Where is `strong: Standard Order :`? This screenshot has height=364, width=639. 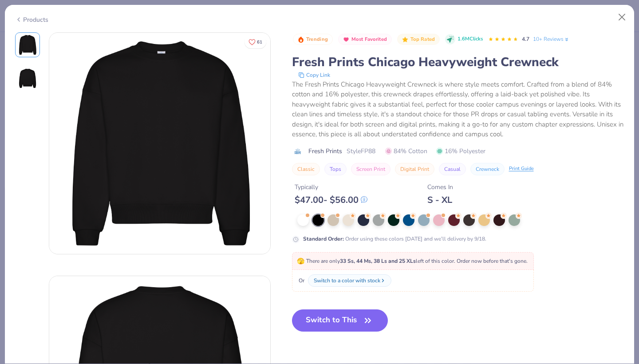
strong: Standard Order : is located at coordinates (324, 239).